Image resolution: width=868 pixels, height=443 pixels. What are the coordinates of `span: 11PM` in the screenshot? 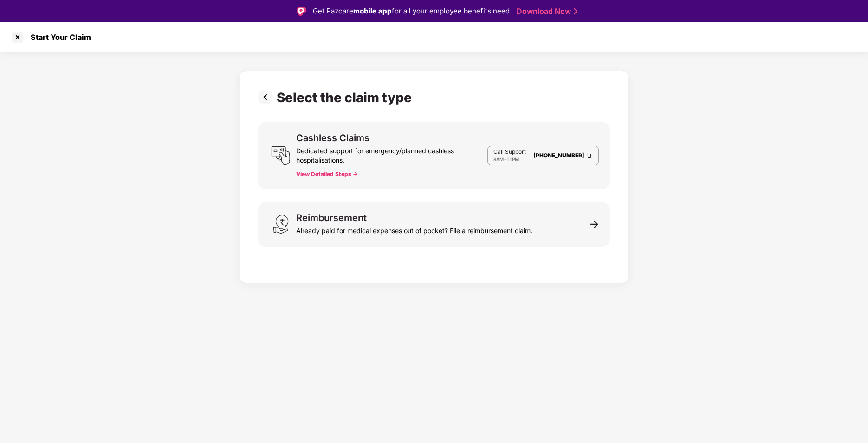 It's located at (513, 159).